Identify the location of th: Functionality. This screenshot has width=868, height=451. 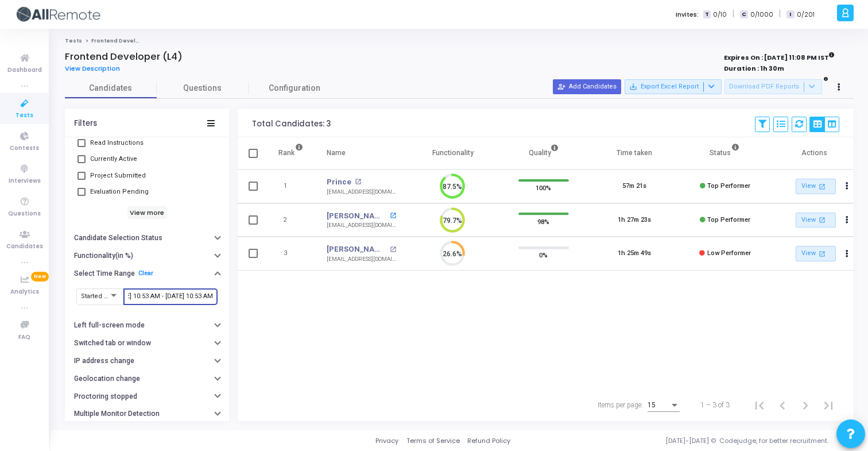
(453, 153).